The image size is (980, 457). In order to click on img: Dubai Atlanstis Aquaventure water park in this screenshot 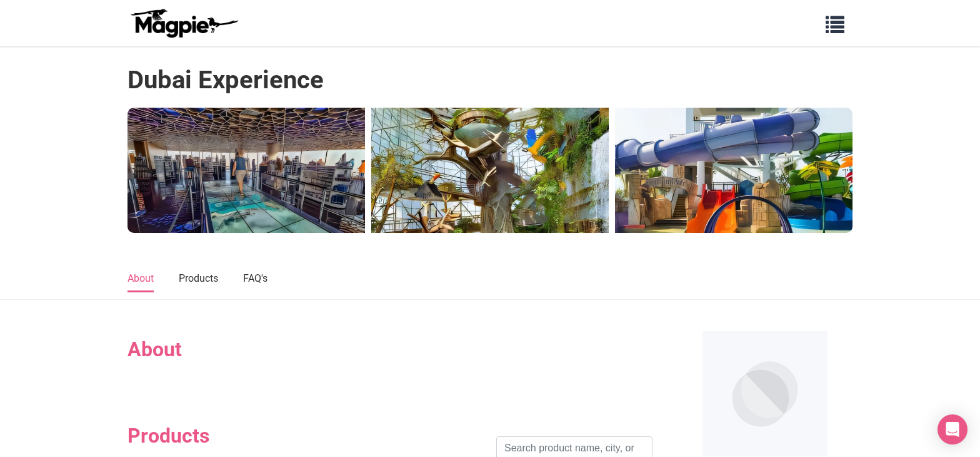, I will do `click(734, 170)`.